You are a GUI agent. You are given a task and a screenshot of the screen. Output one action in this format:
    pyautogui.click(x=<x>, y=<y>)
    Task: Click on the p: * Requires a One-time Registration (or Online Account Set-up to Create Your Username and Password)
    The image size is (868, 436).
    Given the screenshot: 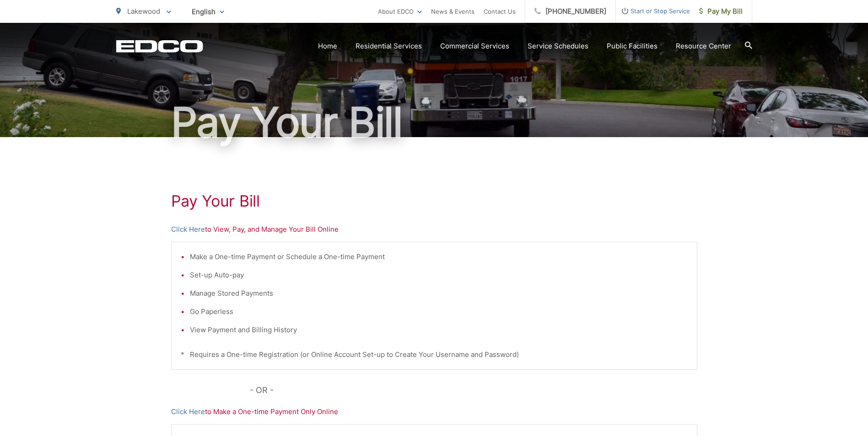 What is the action you would take?
    pyautogui.click(x=434, y=355)
    